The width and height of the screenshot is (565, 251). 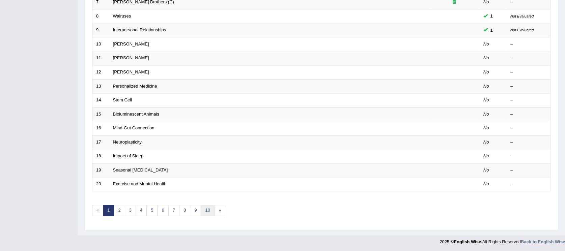 What do you see at coordinates (101, 129) in the screenshot?
I see `td: 16` at bounding box center [101, 129].